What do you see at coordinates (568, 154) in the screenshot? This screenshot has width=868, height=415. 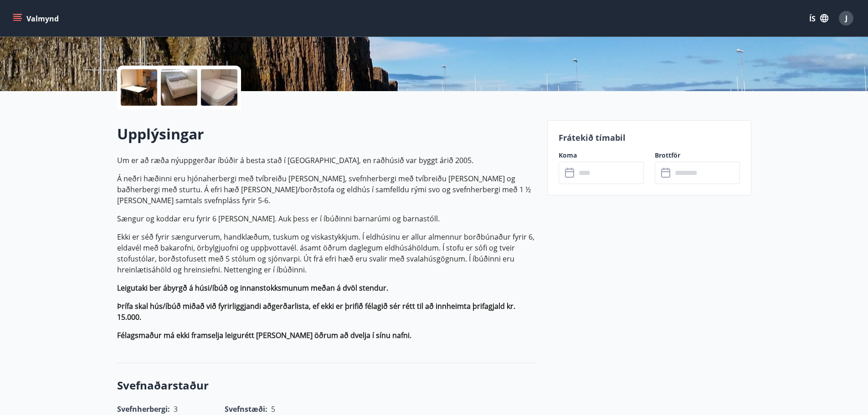 I see `font: Koma` at bounding box center [568, 154].